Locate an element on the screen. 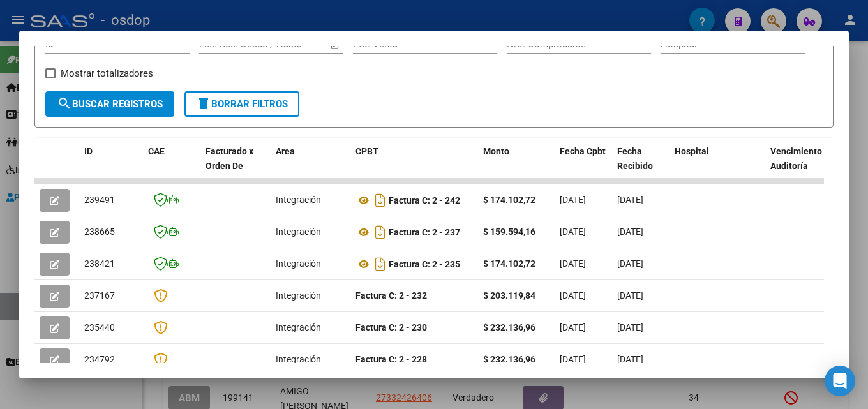 Image resolution: width=868 pixels, height=409 pixels. span: 237167 is located at coordinates (100, 295).